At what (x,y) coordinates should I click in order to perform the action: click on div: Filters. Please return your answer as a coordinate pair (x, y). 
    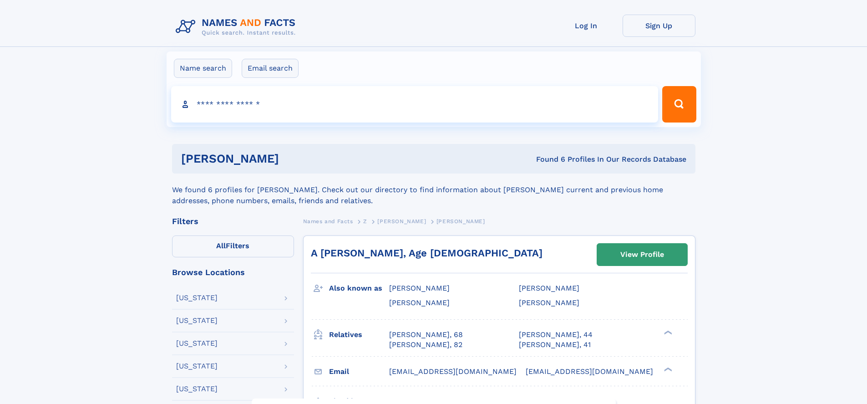
    Looking at the image, I should click on (233, 221).